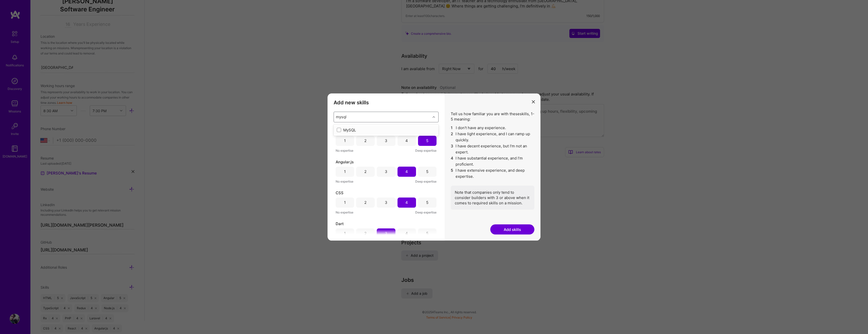 The height and width of the screenshot is (334, 868). I want to click on h3: Add new skills, so click(386, 103).